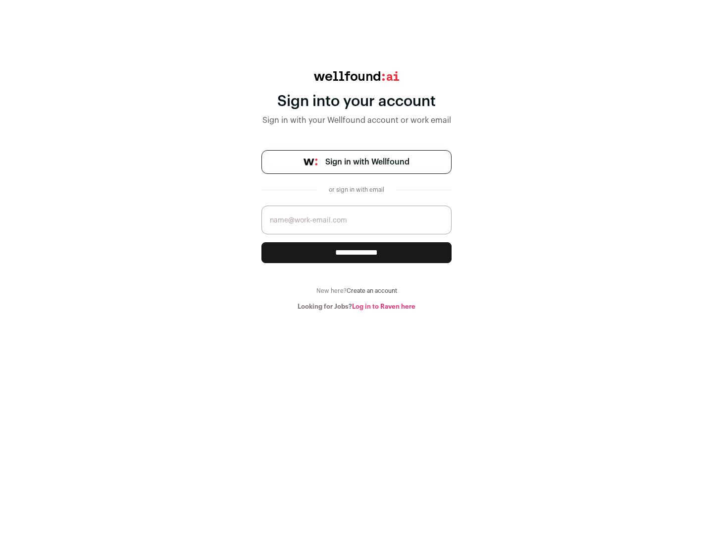 This screenshot has height=545, width=713. Describe the element at coordinates (311, 162) in the screenshot. I see `img: wellfound-symbol-flush-black-fb3c872781a75f747ccb3a119075da62bfe97bd399995f84a933054e44a575c4.png` at that location.